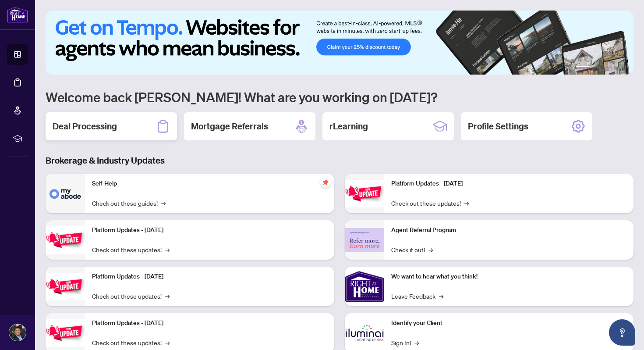  Describe the element at coordinates (18, 332) in the screenshot. I see `img: Profile Icon` at that location.